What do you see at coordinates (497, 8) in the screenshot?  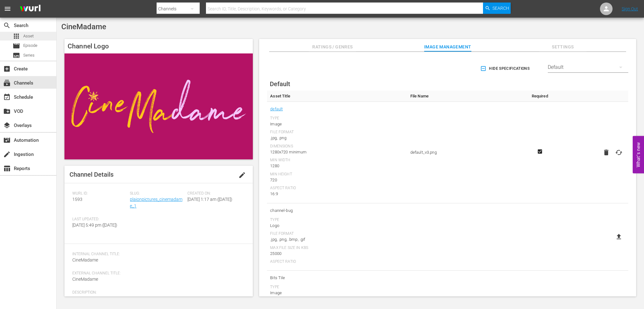 I see `button: Search` at bounding box center [497, 8].